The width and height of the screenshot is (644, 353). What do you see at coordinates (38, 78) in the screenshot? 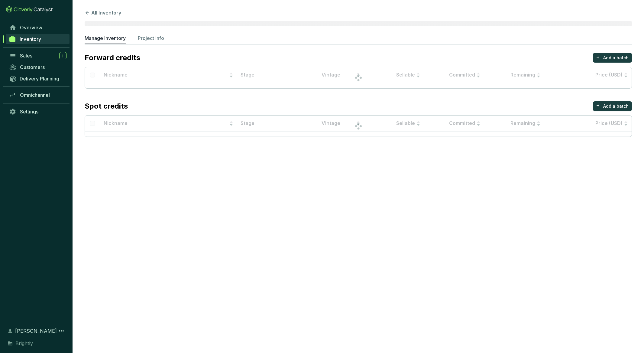
I see `a: Delivery Planning` at bounding box center [38, 78].